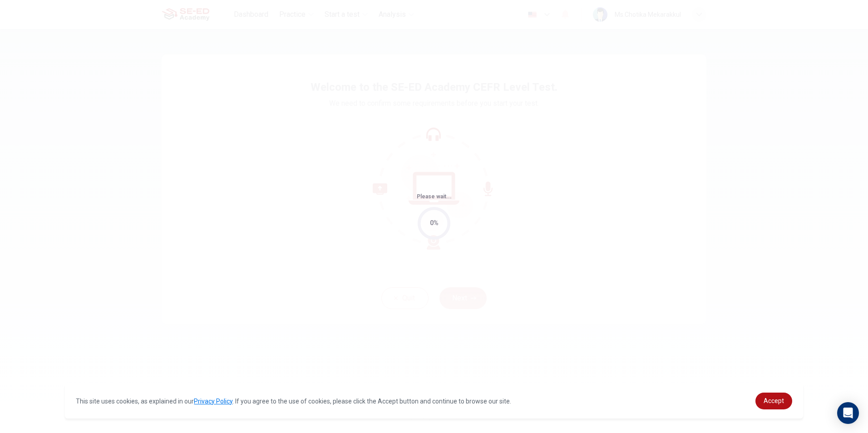  Describe the element at coordinates (773, 401) in the screenshot. I see `span: Accept` at that location.